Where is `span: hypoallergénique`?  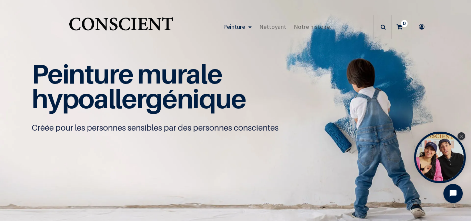
span: hypoallergénique is located at coordinates (138, 99).